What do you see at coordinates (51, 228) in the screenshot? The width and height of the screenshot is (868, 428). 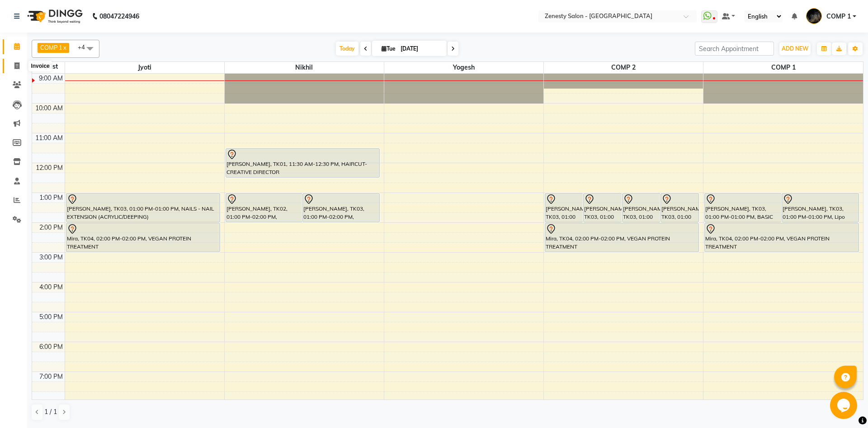 I see `div: 2:00 PM` at bounding box center [51, 228].